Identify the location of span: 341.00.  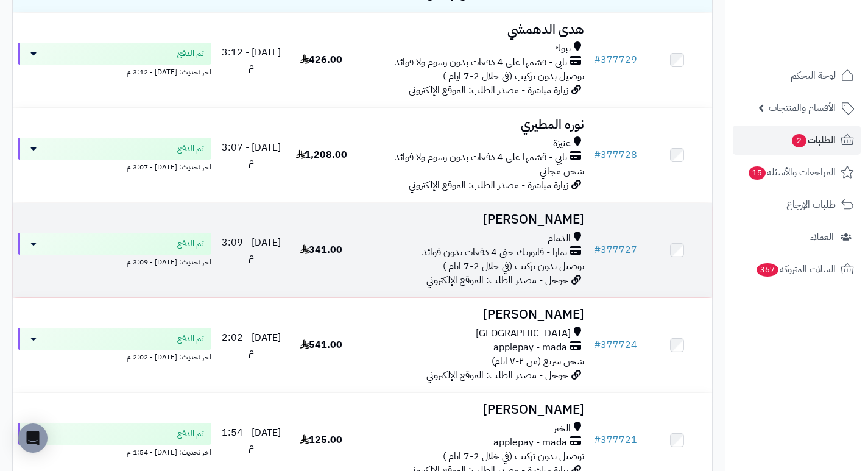
(321, 250).